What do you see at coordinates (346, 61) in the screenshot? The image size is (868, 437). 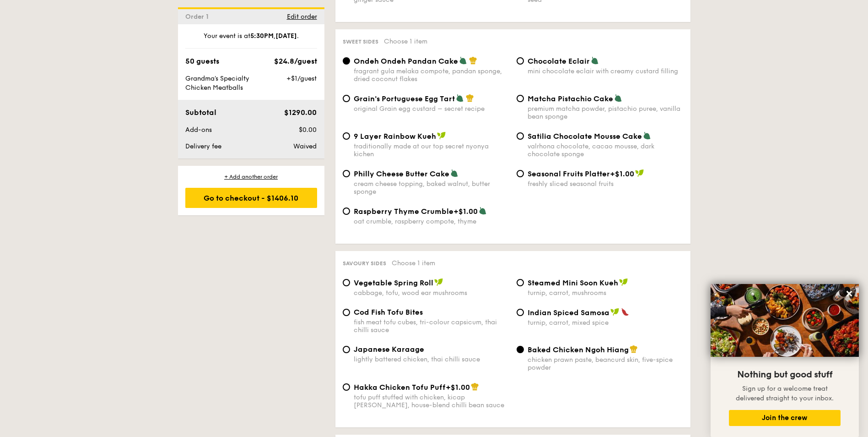 I see `input: Ondeh Ondeh Pandan Cakefragrant gula melaka compote, pandan sponge, dried coconut flakes` at bounding box center [346, 61].